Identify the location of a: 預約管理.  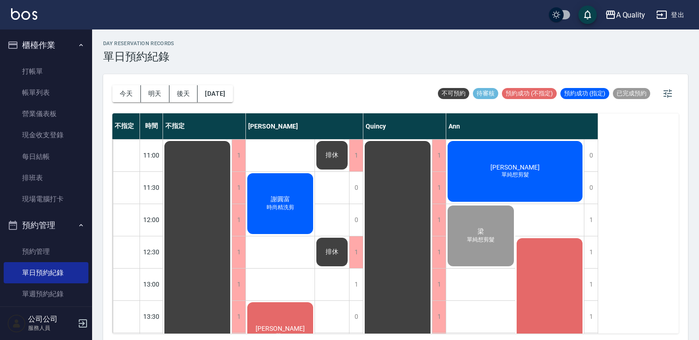
(46, 251).